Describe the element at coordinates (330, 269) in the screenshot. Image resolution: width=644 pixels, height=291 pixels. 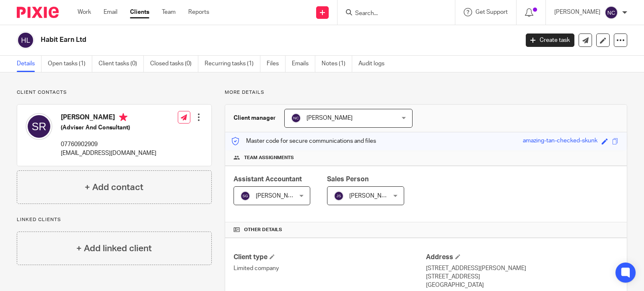
I see `p: Limited company` at that location.